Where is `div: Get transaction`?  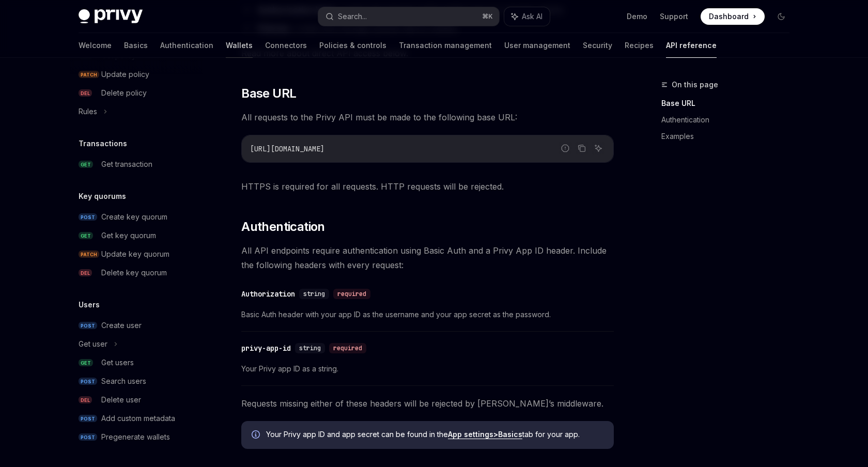 div: Get transaction is located at coordinates (127, 164).